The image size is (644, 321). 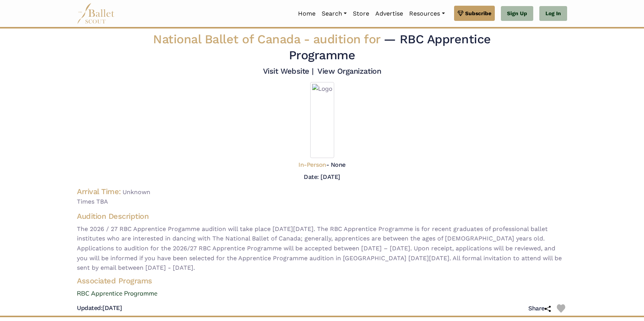 I want to click on a: Resources, so click(x=427, y=14).